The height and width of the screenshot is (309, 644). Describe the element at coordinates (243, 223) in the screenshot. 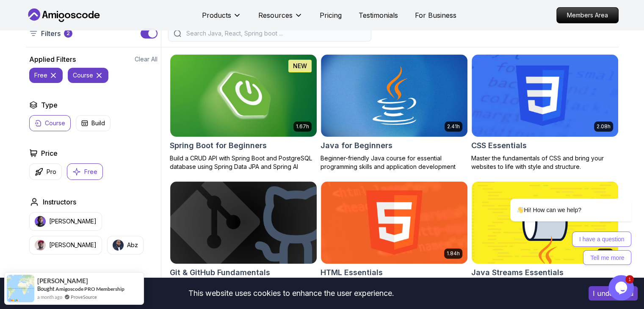

I see `img: Git & GitHub Fundamentals card` at that location.